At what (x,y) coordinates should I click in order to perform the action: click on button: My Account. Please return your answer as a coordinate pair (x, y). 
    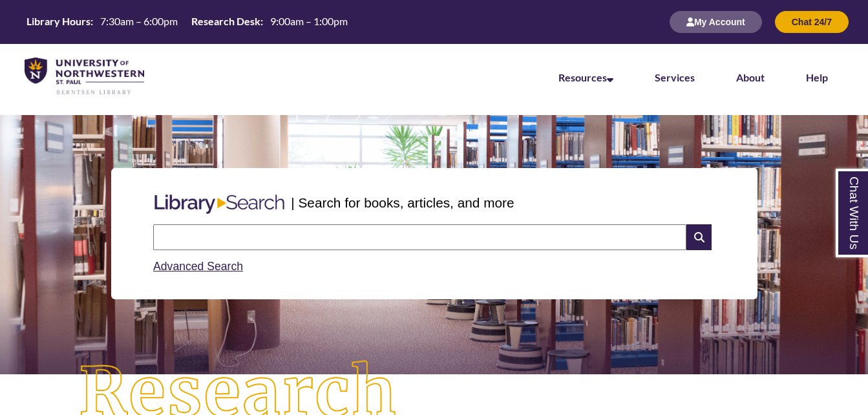
    Looking at the image, I should click on (715, 22).